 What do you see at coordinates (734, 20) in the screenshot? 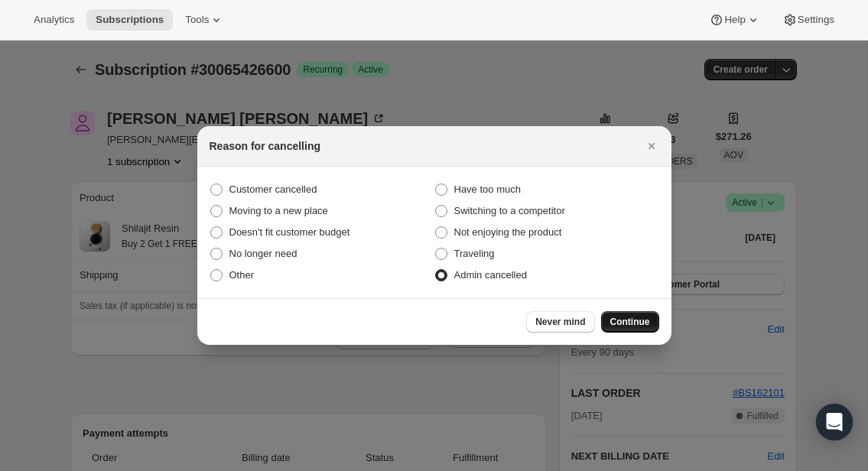
I see `span: Help` at bounding box center [734, 20].